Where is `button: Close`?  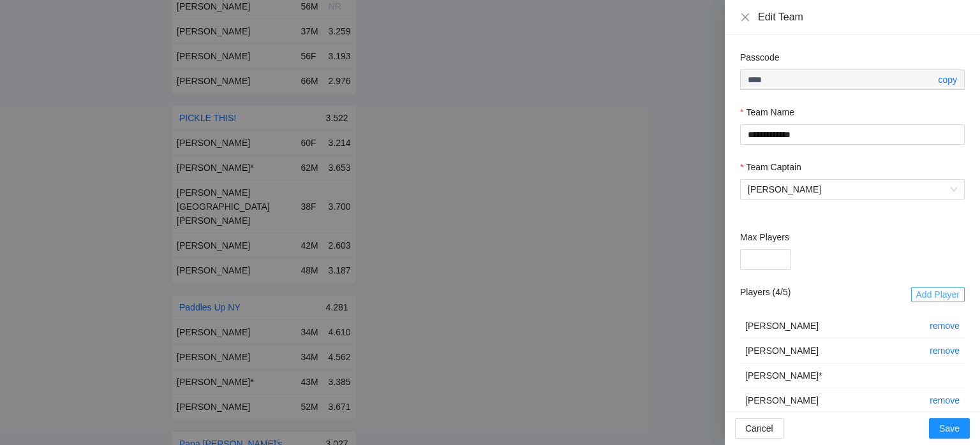
button: Close is located at coordinates (745, 18).